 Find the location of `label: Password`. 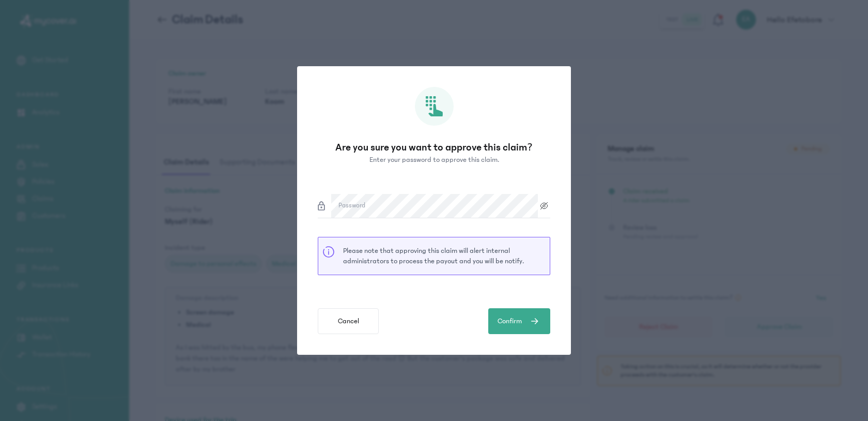

label: Password is located at coordinates (352, 206).